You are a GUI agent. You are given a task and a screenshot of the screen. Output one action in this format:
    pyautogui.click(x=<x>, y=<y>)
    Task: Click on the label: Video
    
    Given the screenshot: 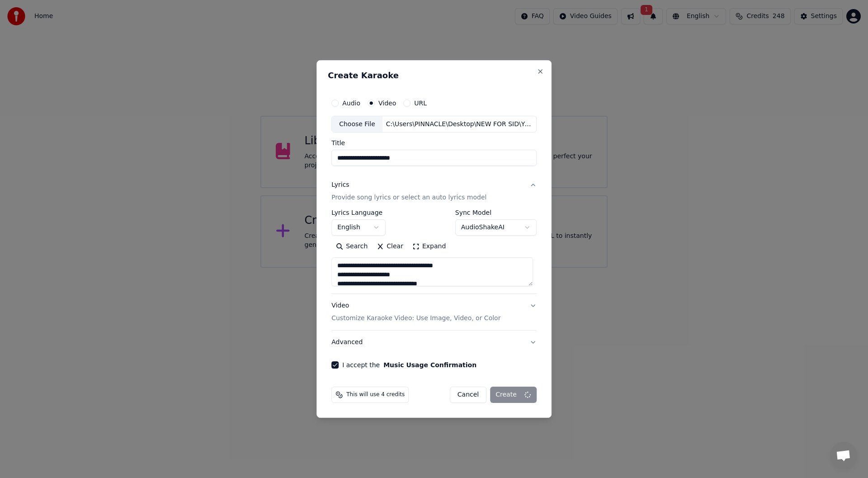 What is the action you would take?
    pyautogui.click(x=387, y=103)
    